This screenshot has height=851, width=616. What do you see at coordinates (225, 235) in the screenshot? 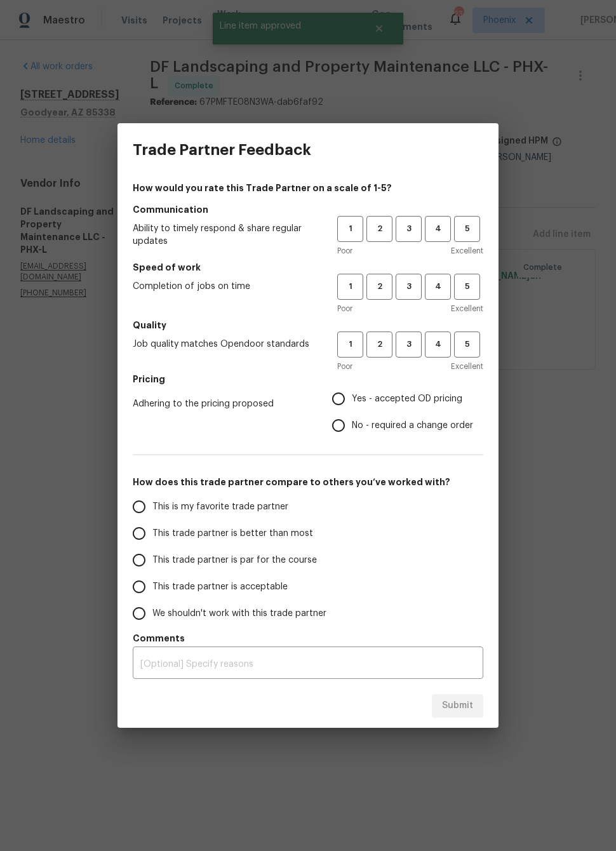
I see `span: Ability to timely respond & share regular updates` at bounding box center [225, 235].